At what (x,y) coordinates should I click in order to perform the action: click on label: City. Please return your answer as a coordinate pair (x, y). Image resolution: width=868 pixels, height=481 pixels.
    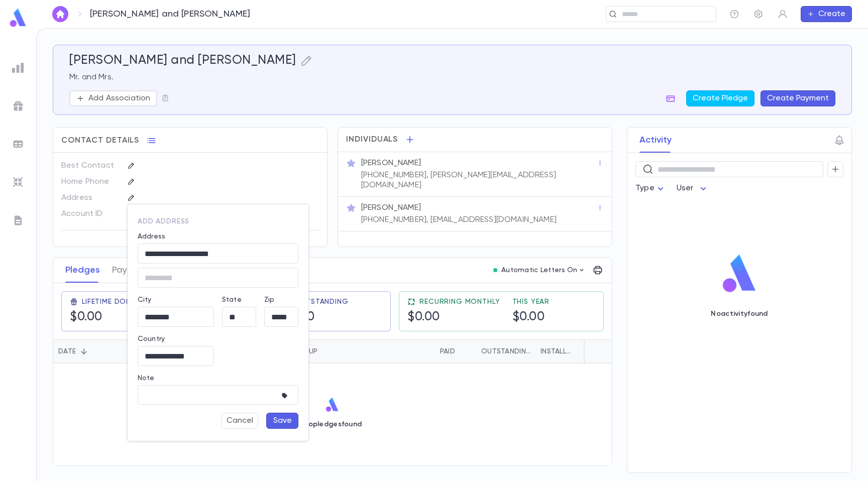
    Looking at the image, I should click on (145, 300).